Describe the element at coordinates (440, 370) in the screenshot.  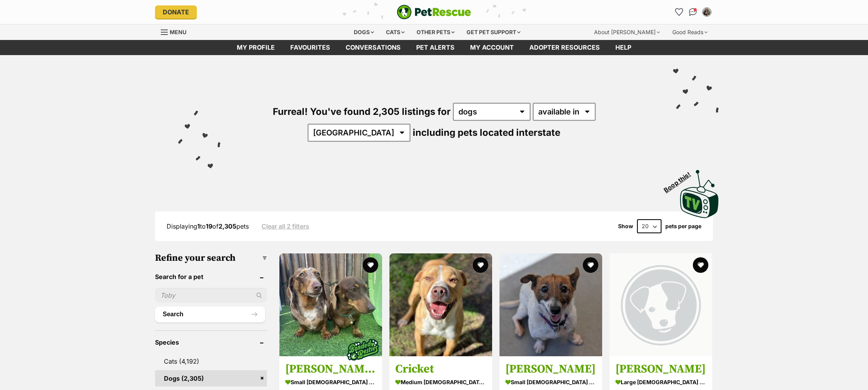
I see `h3: Cricket` at that location.